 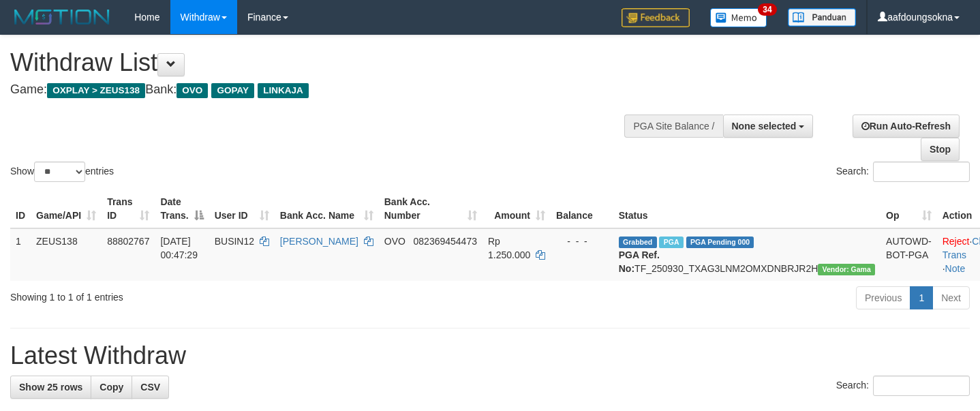 What do you see at coordinates (128, 241) in the screenshot?
I see `span: 88802767` at bounding box center [128, 241].